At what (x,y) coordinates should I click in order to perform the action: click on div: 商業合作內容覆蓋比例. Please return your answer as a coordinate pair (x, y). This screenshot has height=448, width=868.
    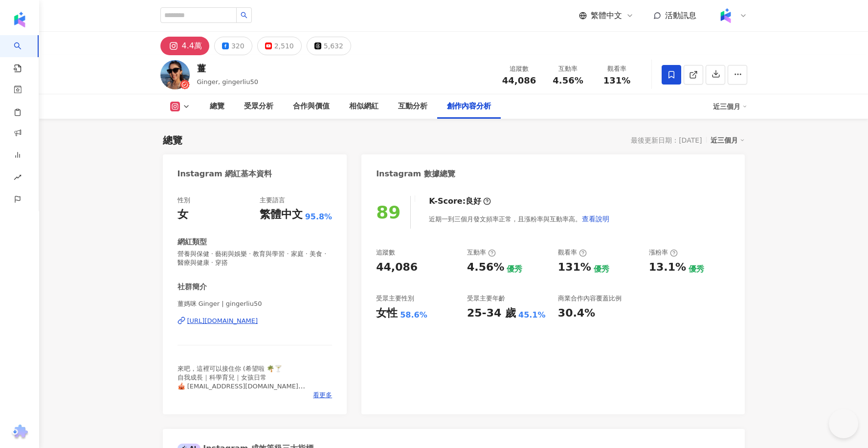
    Looking at the image, I should click on (590, 299).